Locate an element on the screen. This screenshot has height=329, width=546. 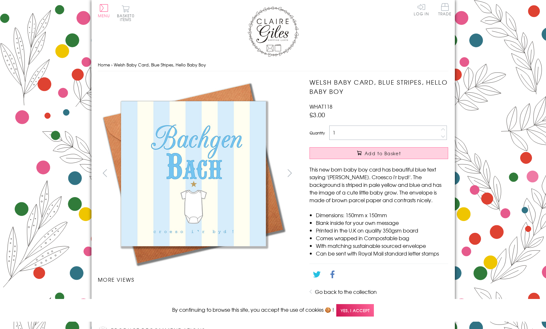
label: Quantity is located at coordinates (317, 133).